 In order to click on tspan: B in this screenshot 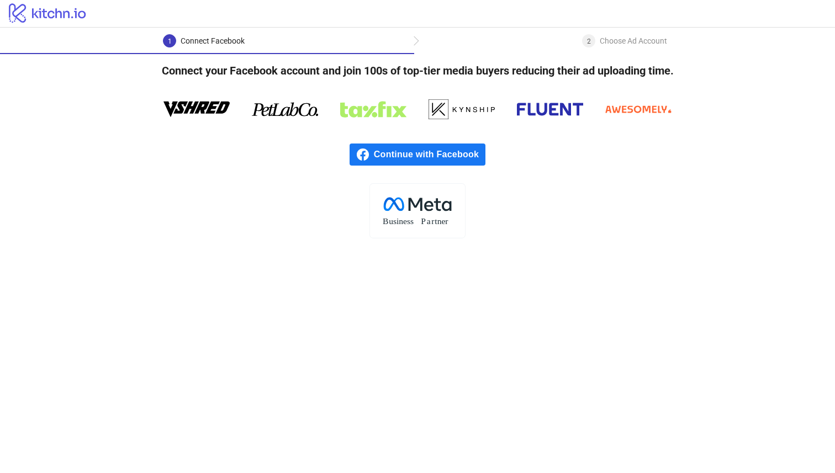, I will do `click(385, 221)`.